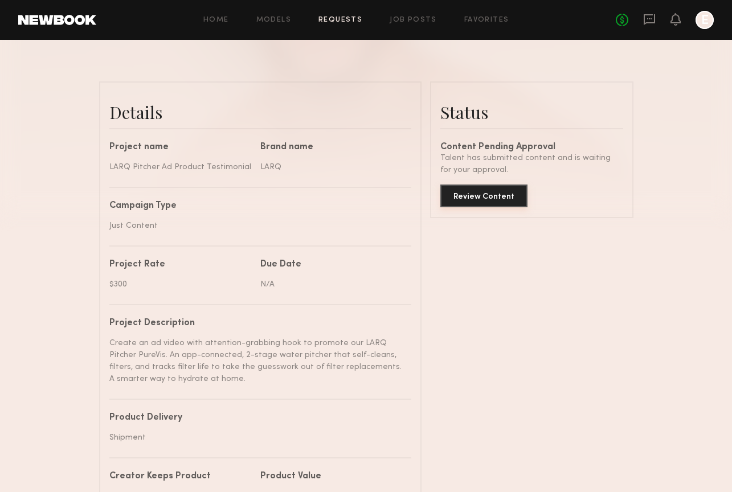 This screenshot has width=732, height=492. Describe the element at coordinates (256, 438) in the screenshot. I see `div: Shipment` at that location.